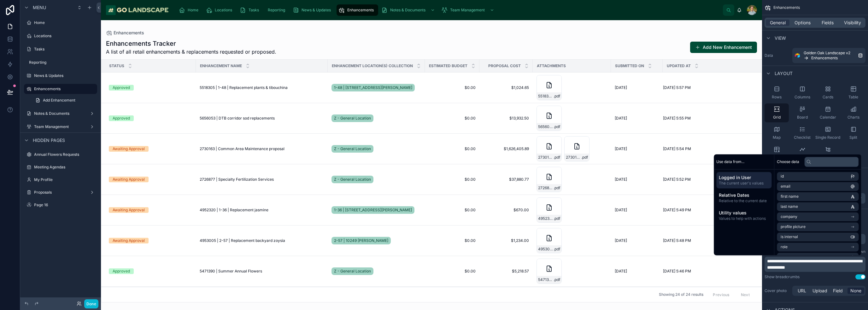 The width and height of the screenshot is (868, 310). I want to click on button: Pivot Table, so click(776, 153).